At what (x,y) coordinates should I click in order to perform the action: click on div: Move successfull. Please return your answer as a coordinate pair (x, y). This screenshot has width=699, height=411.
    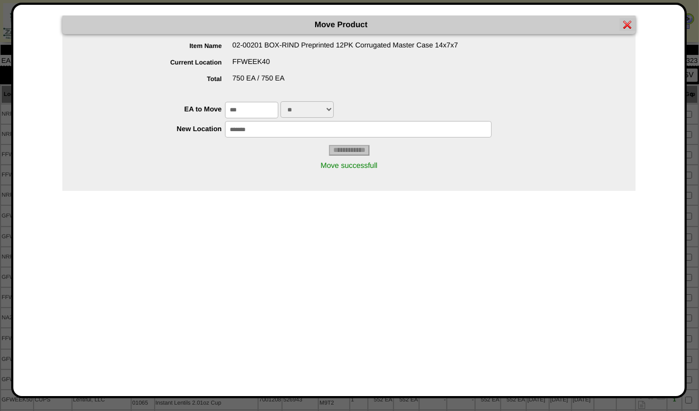
    Looking at the image, I should click on (348, 165).